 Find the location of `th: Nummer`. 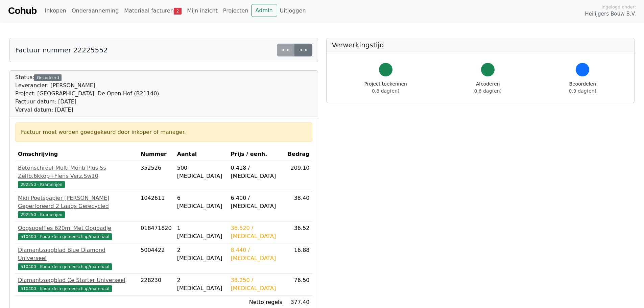

th: Nummer is located at coordinates (156, 154).